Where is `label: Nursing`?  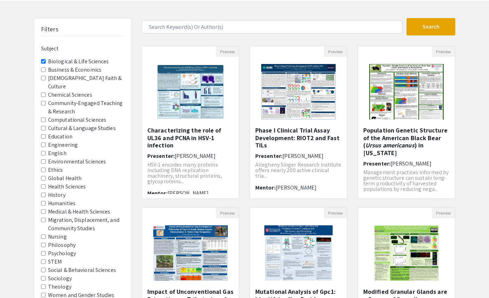 label: Nursing is located at coordinates (57, 237).